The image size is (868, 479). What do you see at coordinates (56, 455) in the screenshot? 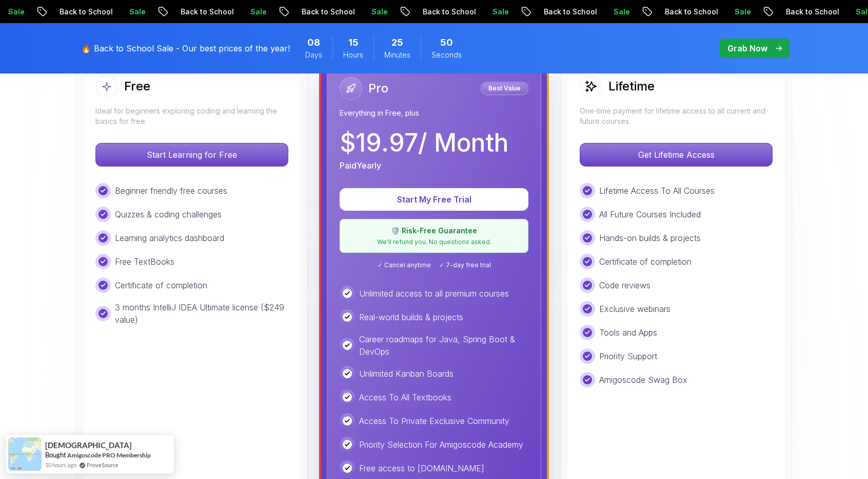
I see `span: Bought` at bounding box center [56, 455].